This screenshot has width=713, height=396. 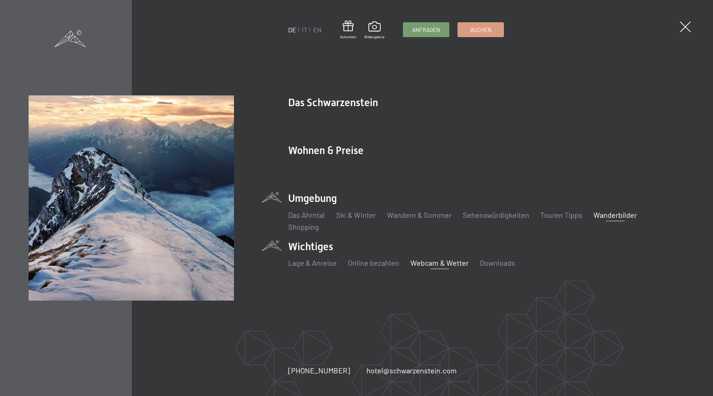 What do you see at coordinates (348, 37) in the screenshot?
I see `span: Gutschein` at bounding box center [348, 37].